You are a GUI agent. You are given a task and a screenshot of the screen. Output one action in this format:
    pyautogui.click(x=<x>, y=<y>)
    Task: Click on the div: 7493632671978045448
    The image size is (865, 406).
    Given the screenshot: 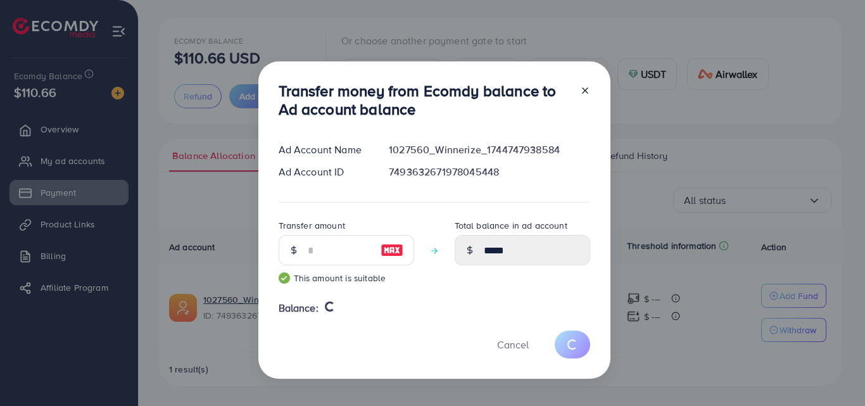 What is the action you would take?
    pyautogui.click(x=489, y=172)
    